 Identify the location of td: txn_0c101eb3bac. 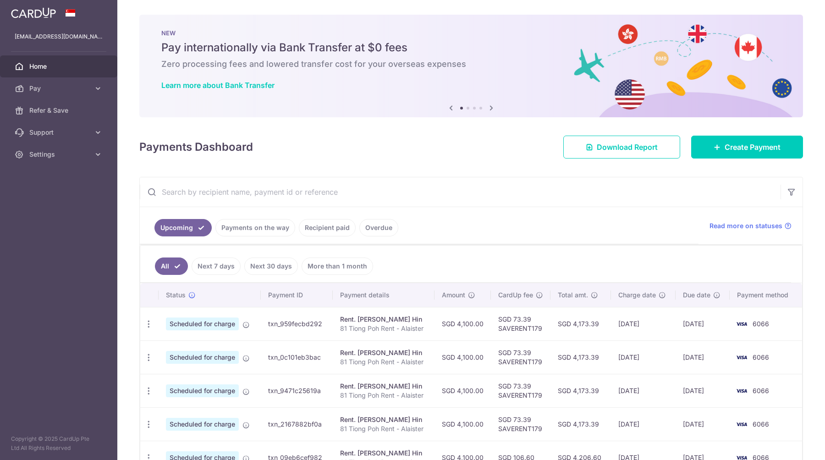
(296, 357).